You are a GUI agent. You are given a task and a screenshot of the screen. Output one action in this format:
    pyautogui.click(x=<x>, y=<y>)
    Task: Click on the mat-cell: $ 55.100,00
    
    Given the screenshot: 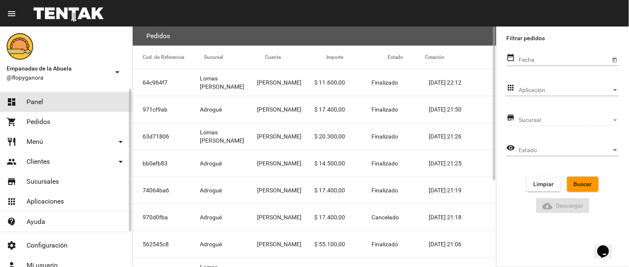 What is the action you would take?
    pyautogui.click(x=343, y=244)
    